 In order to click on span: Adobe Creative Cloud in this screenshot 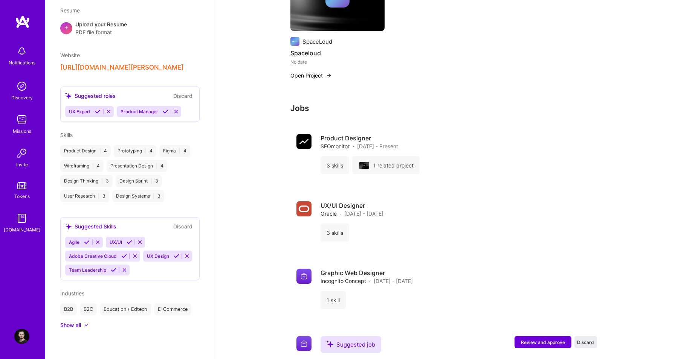, I will do `click(93, 256)`.